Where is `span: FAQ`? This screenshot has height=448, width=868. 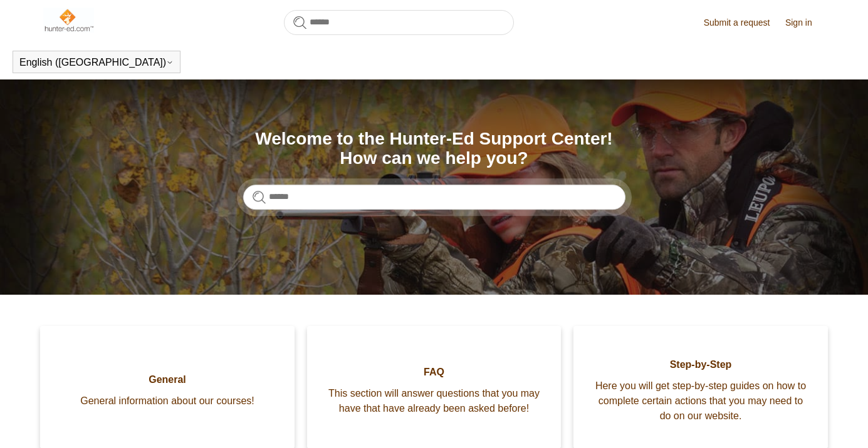
span: FAQ is located at coordinates (434, 373).